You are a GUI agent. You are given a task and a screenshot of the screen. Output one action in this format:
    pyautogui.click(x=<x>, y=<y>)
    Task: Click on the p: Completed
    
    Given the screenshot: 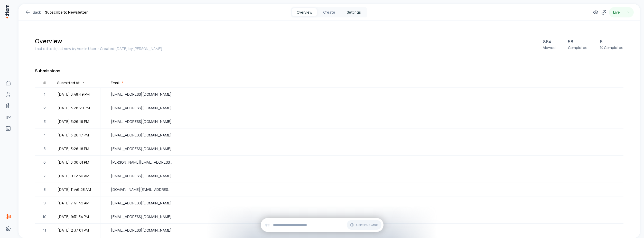 What is the action you would take?
    pyautogui.click(x=578, y=48)
    